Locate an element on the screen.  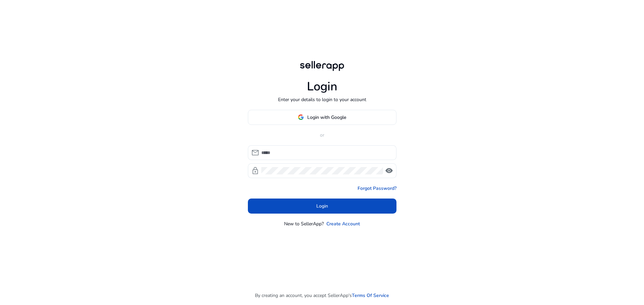
span: Login with Google is located at coordinates (326, 117).